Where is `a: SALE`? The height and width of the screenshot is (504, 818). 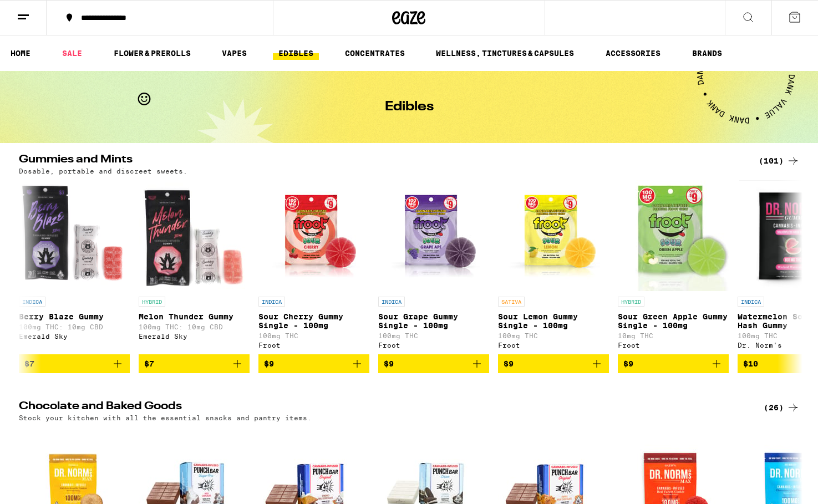
a: SALE is located at coordinates (72, 54).